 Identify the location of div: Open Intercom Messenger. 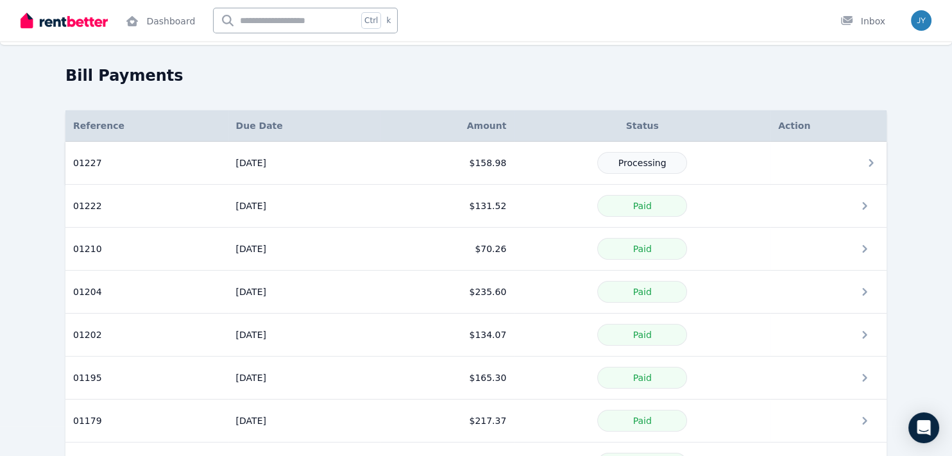
(924, 428).